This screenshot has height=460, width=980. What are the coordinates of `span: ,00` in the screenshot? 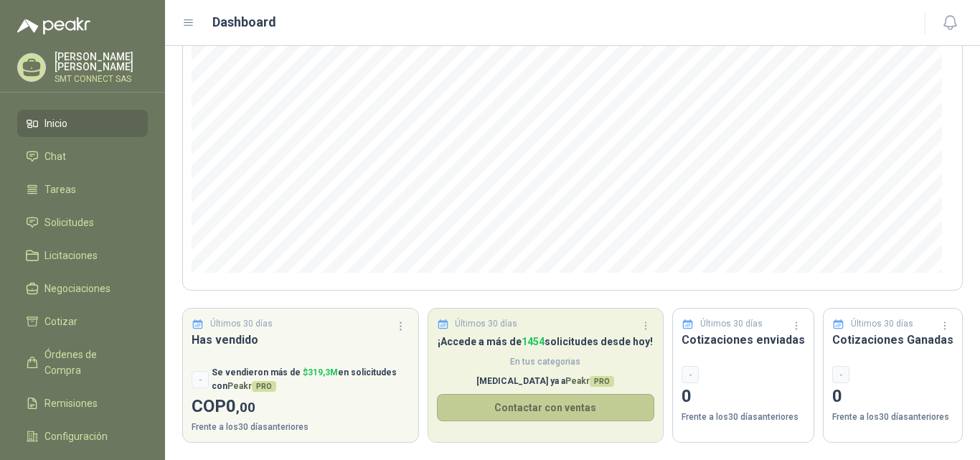 It's located at (245, 407).